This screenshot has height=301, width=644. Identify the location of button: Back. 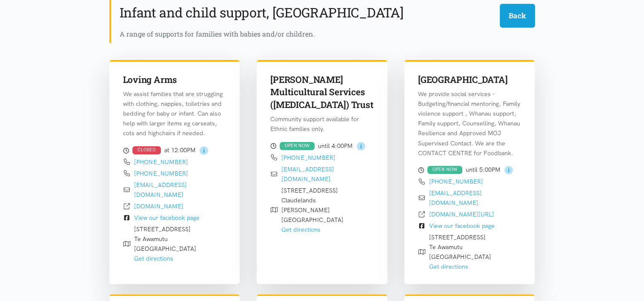
(516, 16).